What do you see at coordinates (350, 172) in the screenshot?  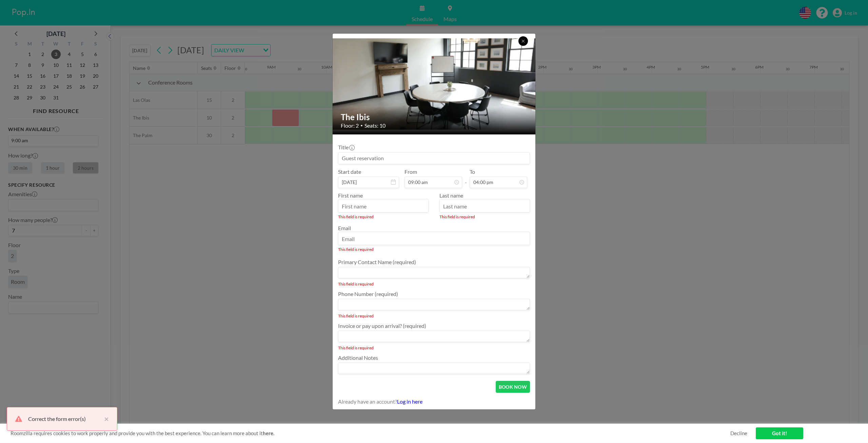 I see `label: Start date` at bounding box center [350, 172].